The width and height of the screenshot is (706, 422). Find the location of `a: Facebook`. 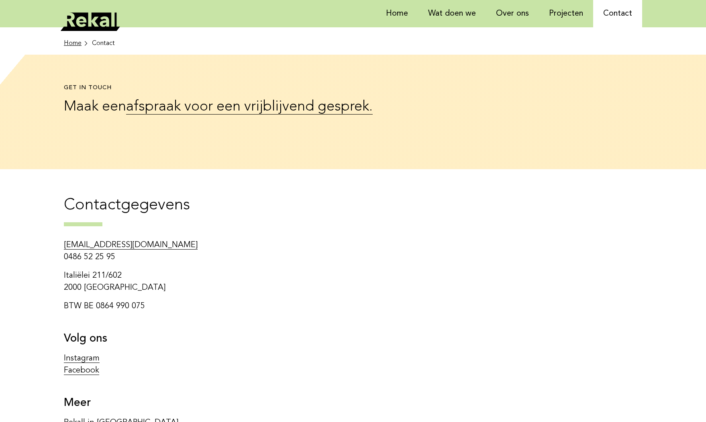

a: Facebook is located at coordinates (82, 370).